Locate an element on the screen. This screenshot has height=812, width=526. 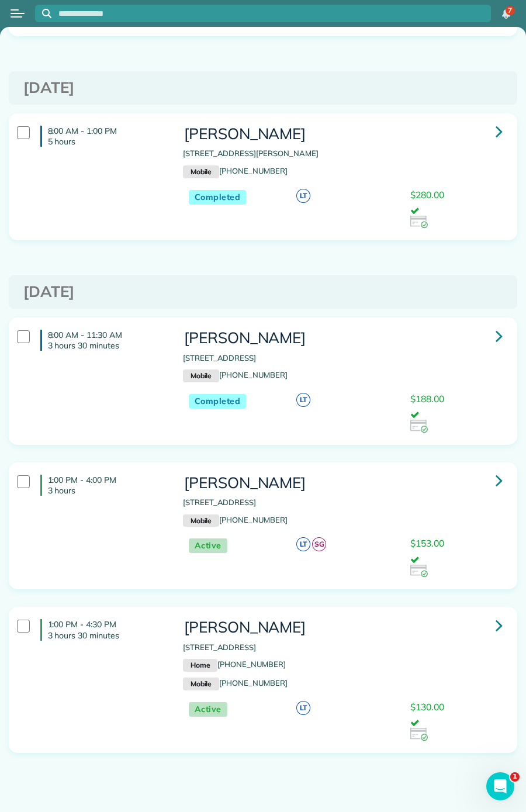
span: 1 is located at coordinates (515, 777).